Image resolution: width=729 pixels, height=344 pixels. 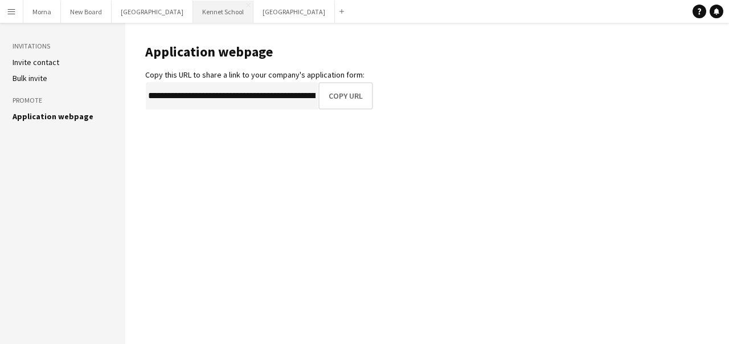 What do you see at coordinates (346, 96) in the screenshot?
I see `button: Copy URL` at bounding box center [346, 96].